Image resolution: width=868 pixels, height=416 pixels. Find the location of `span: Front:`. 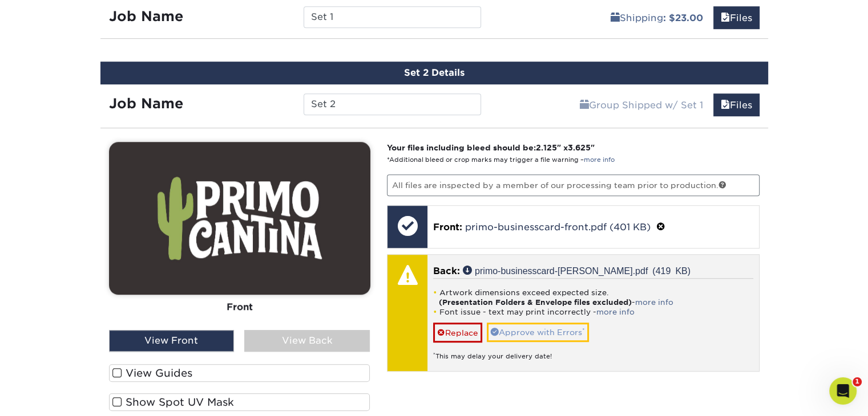

span: Front: is located at coordinates (447, 227).